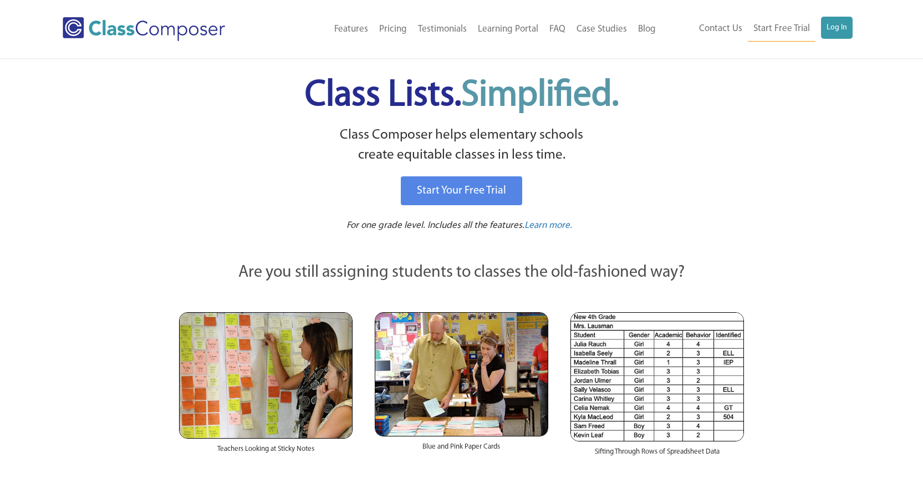  I want to click on div: Sifting Through Rows of Spreadsheet Data, so click(657, 455).